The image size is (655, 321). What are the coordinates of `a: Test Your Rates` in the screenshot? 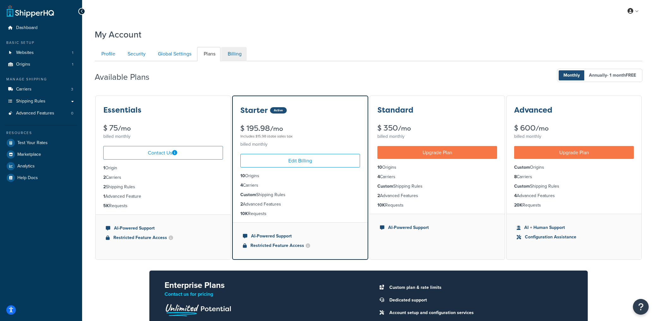 It's located at (41, 143).